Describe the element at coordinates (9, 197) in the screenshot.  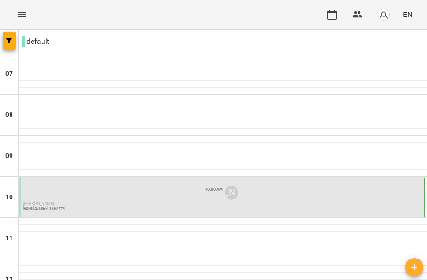
I see `h6: 10` at that location.